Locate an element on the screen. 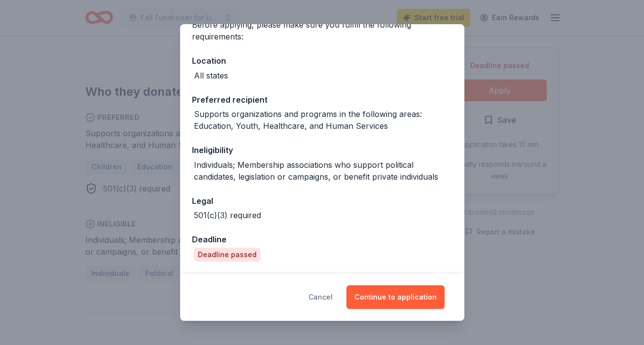 The width and height of the screenshot is (644, 345). button: Cancel is located at coordinates (321, 297).